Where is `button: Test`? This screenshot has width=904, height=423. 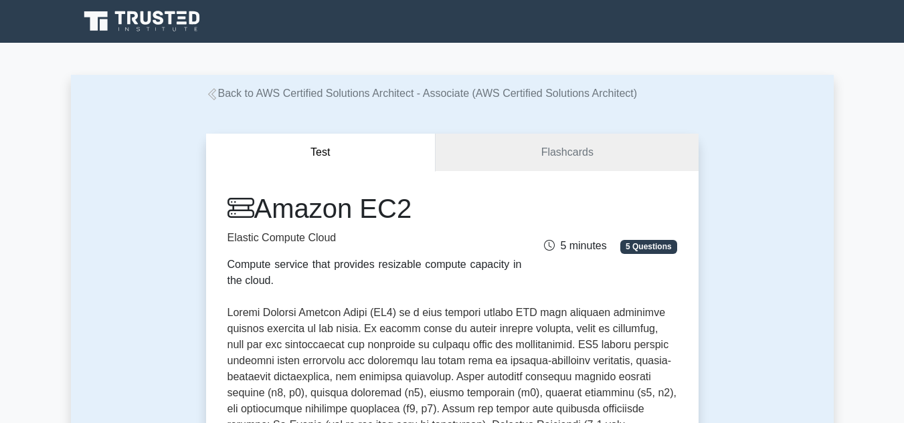 button: Test is located at coordinates (321, 152).